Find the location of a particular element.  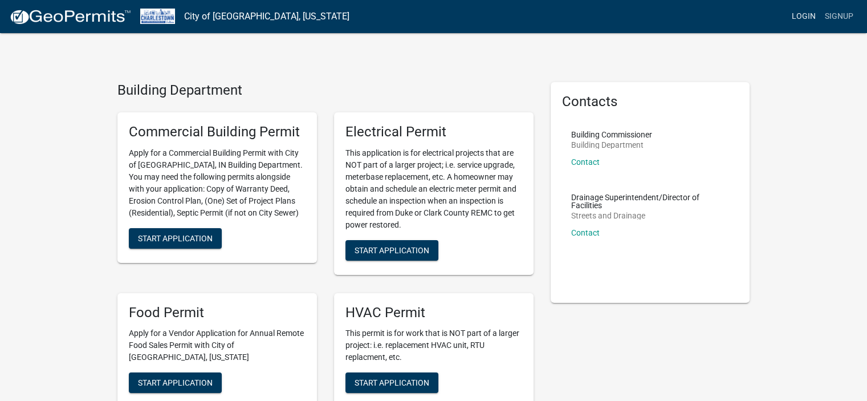

p: This permit is for work that is NOT part of a larger project: i.e. replacement HVAC unit, RTU rep... is located at coordinates (434, 345).